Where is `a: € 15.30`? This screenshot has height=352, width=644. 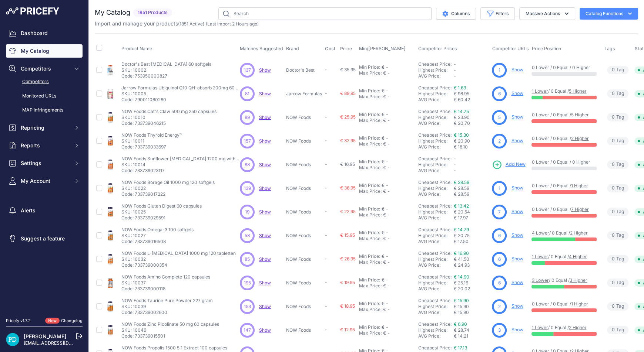
a: € 15.30 is located at coordinates (461, 135).